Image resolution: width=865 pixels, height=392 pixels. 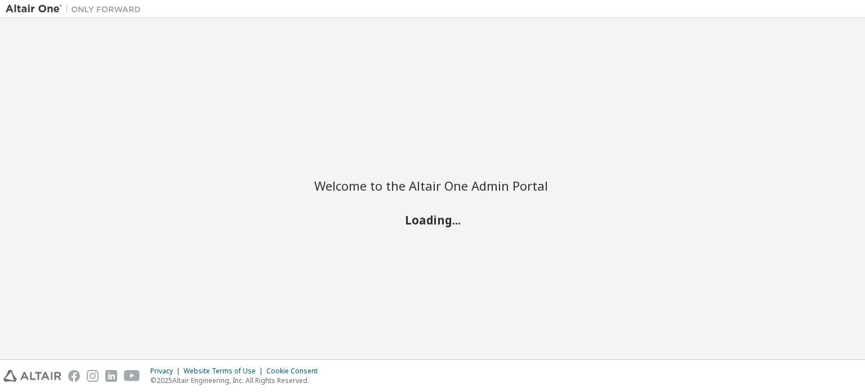 What do you see at coordinates (433, 185) in the screenshot?
I see `h2: Welcome to the Altair One Admin Portal` at bounding box center [433, 185].